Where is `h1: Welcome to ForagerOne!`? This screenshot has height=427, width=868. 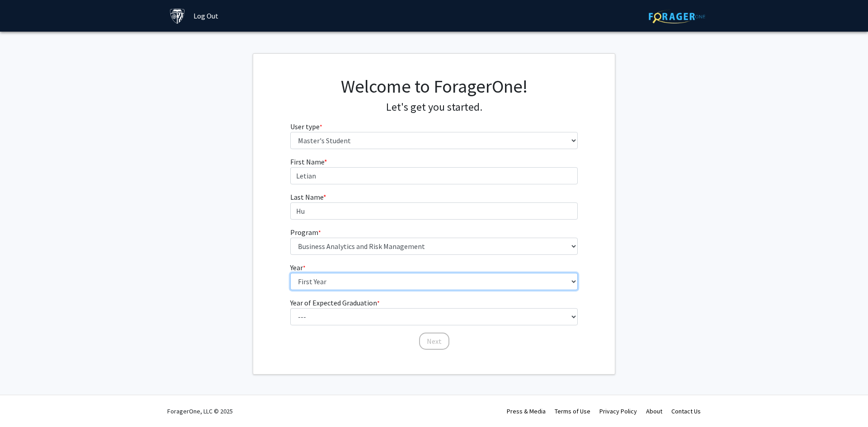
h1: Welcome to ForagerOne! is located at coordinates (434, 87).